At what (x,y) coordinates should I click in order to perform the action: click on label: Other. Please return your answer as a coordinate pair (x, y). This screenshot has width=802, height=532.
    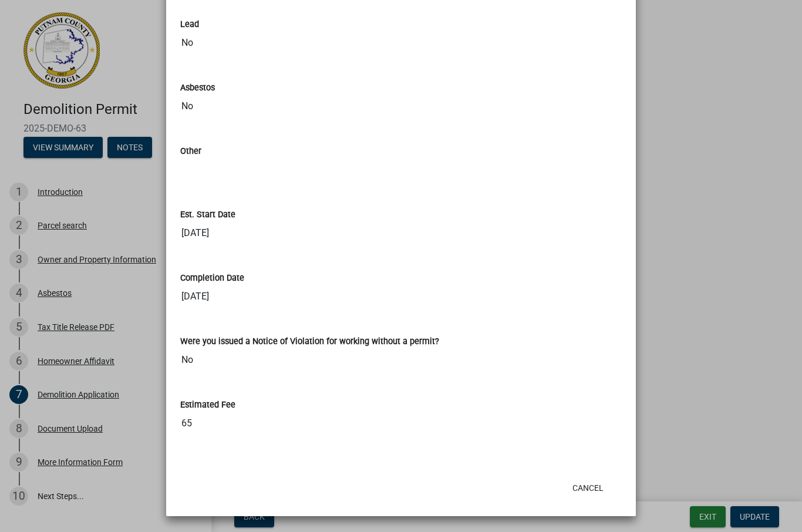
    Looking at the image, I should click on (191, 151).